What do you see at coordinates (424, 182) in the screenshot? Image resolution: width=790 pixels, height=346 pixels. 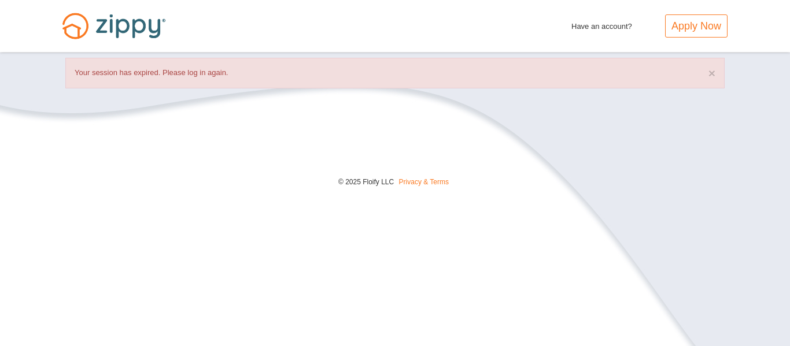 I see `a: Privacy & Terms` at bounding box center [424, 182].